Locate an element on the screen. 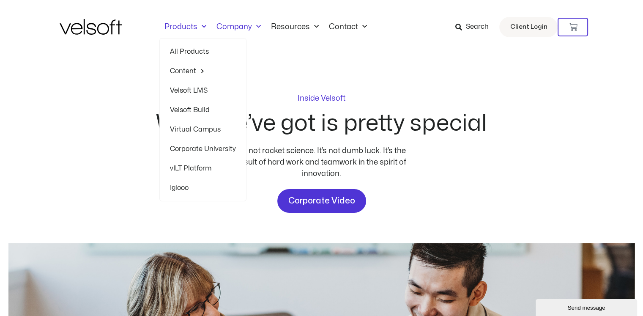 The width and height of the screenshot is (643, 316). a: vILT Platform is located at coordinates (203, 168).